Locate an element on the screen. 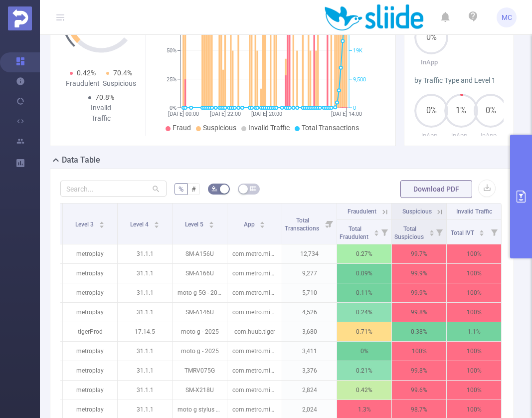  span: 0.42% is located at coordinates (87, 73).